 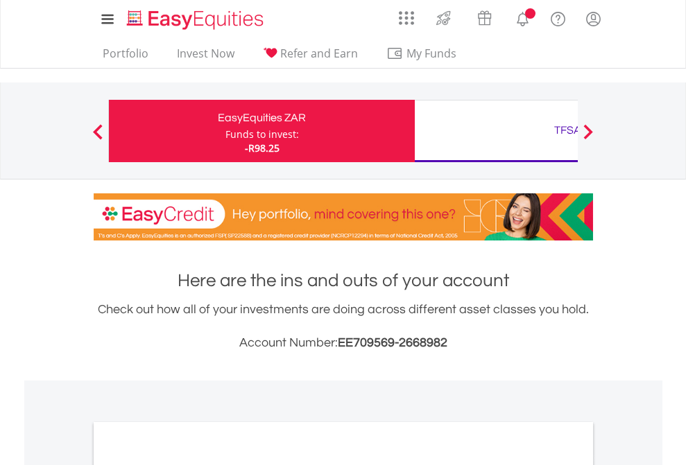 I want to click on a: AppsGrid, so click(x=406, y=15).